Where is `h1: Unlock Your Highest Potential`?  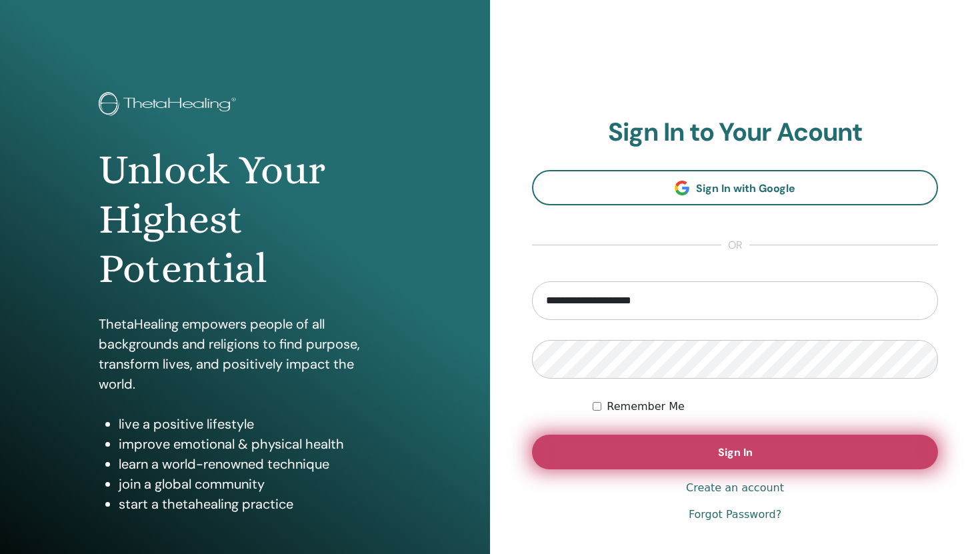
h1: Unlock Your Highest Potential is located at coordinates (245, 219).